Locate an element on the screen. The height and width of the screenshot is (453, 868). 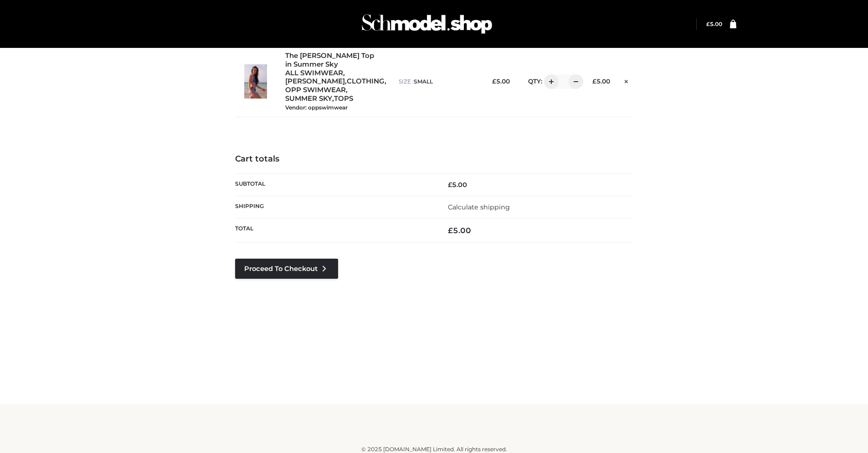
a: CLOTHING is located at coordinates (365, 81).